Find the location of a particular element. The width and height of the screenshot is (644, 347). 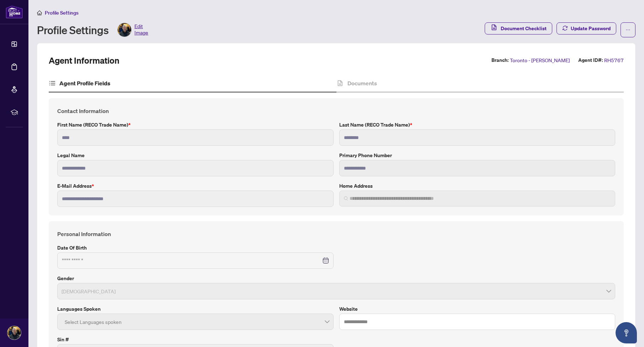

label: Website is located at coordinates (477, 309).